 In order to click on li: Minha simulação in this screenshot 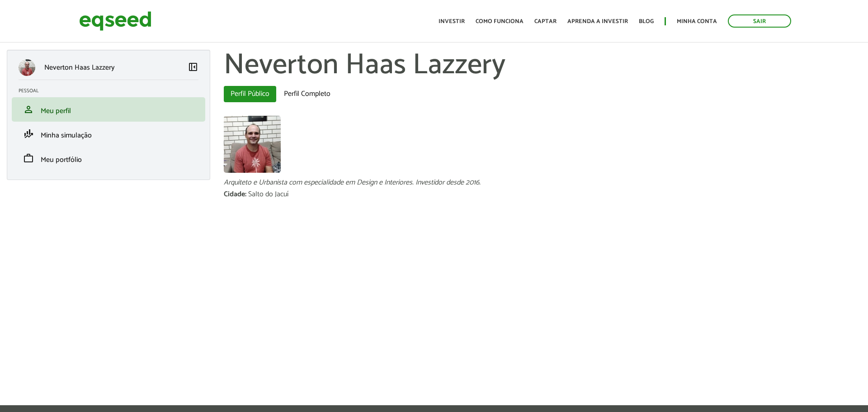, I will do `click(108, 134)`.